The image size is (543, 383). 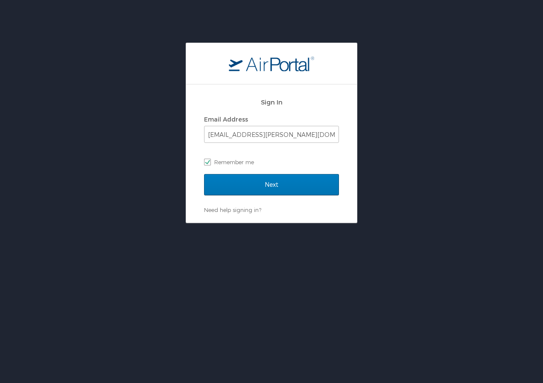 What do you see at coordinates (271, 162) in the screenshot?
I see `label: Remember me` at bounding box center [271, 162].